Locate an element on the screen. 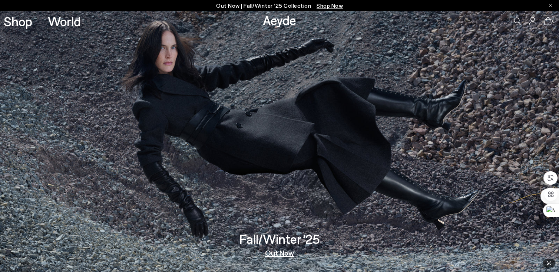 The height and width of the screenshot is (272, 559). span: Navigate to /collections/new-in is located at coordinates (329, 6).